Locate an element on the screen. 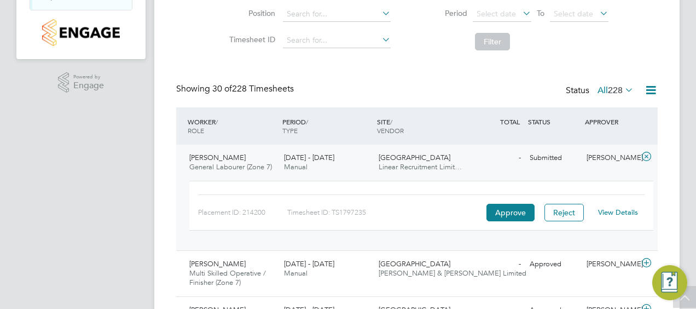 Image resolution: width=696 pixels, height=309 pixels. span: Linear Recruitment Limit… is located at coordinates (420, 166).